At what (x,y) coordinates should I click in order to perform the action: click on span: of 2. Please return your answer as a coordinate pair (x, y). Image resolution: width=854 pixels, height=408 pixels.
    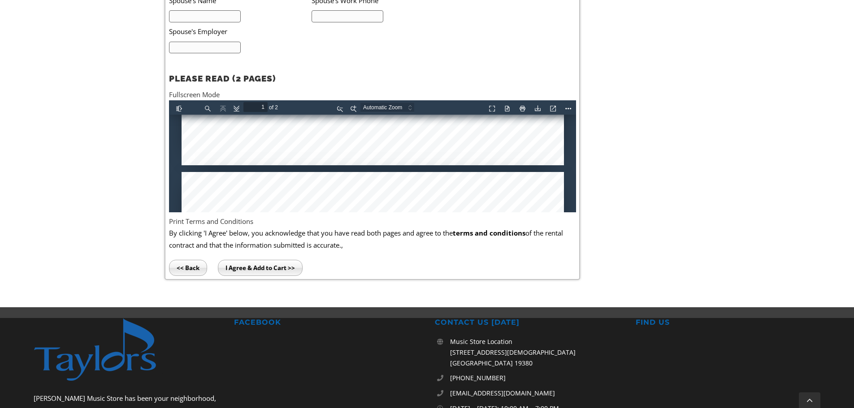
    Looking at the image, I should click on (105, 7).